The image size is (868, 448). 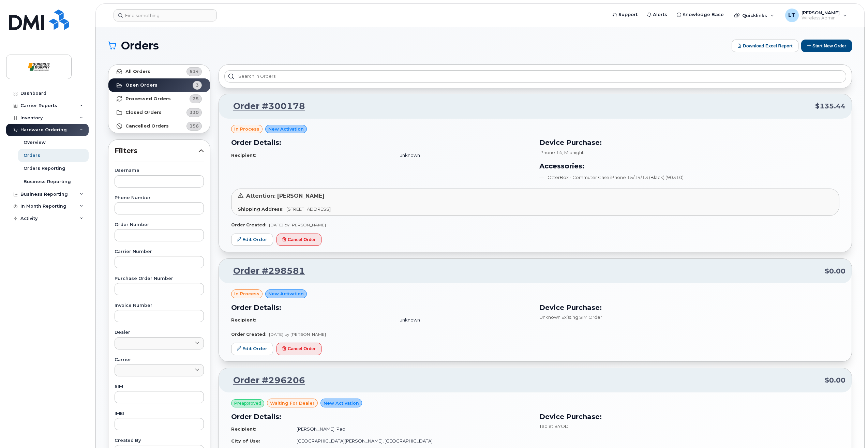 What do you see at coordinates (159, 126) in the screenshot?
I see `a: Cancelled Orders156` at bounding box center [159, 126].